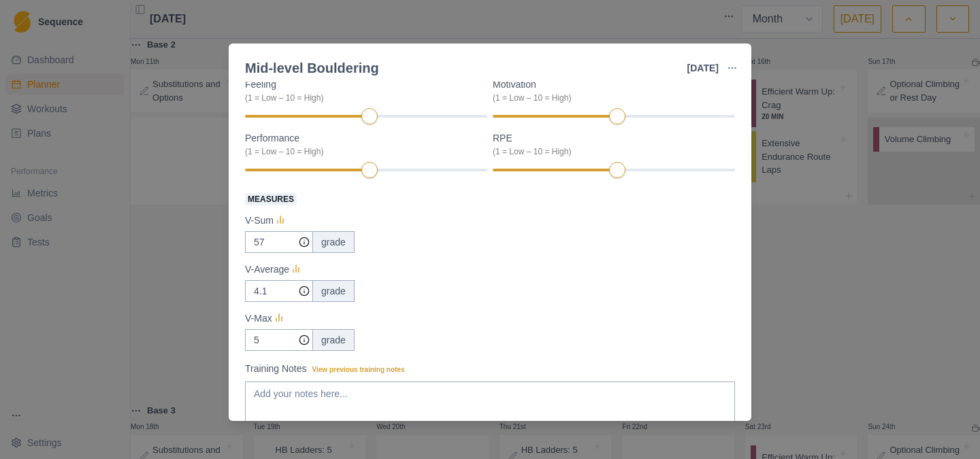 This screenshot has width=980, height=459. What do you see at coordinates (486, 369) in the screenshot?
I see `label: Training Notes` at bounding box center [486, 369].